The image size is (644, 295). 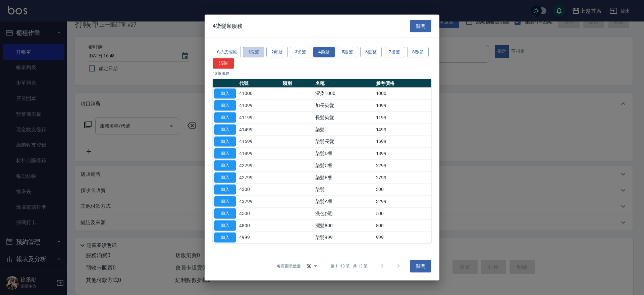 What do you see at coordinates (418, 52) in the screenshot?
I see `button: 8春節` at bounding box center [418, 52].